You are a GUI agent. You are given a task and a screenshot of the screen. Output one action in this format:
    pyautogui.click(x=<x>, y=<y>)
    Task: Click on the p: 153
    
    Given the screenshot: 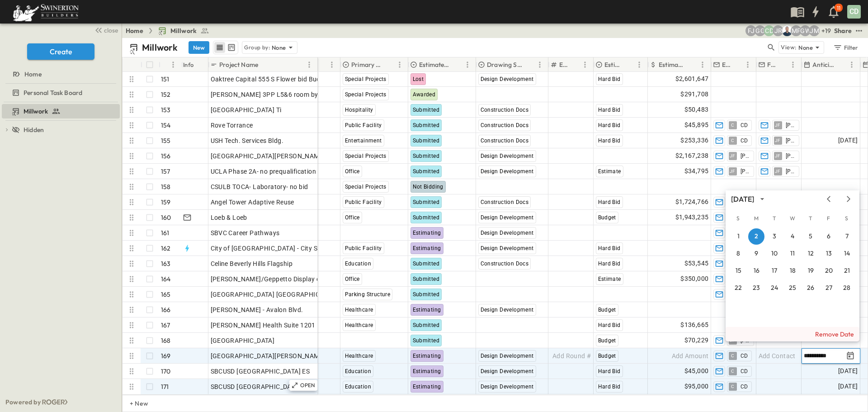 What is the action you would take?
    pyautogui.click(x=166, y=110)
    